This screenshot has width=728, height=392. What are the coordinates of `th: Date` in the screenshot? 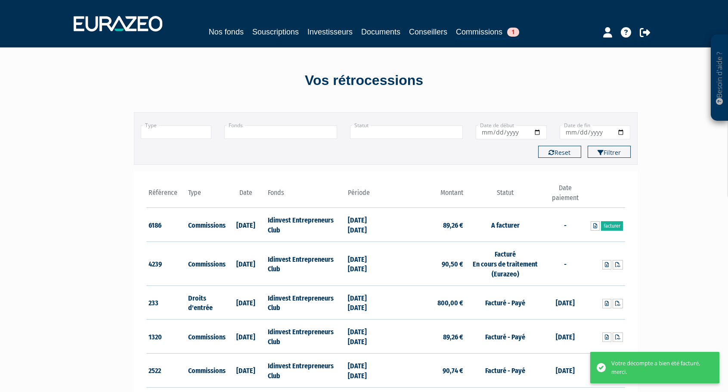 It's located at (246, 195).